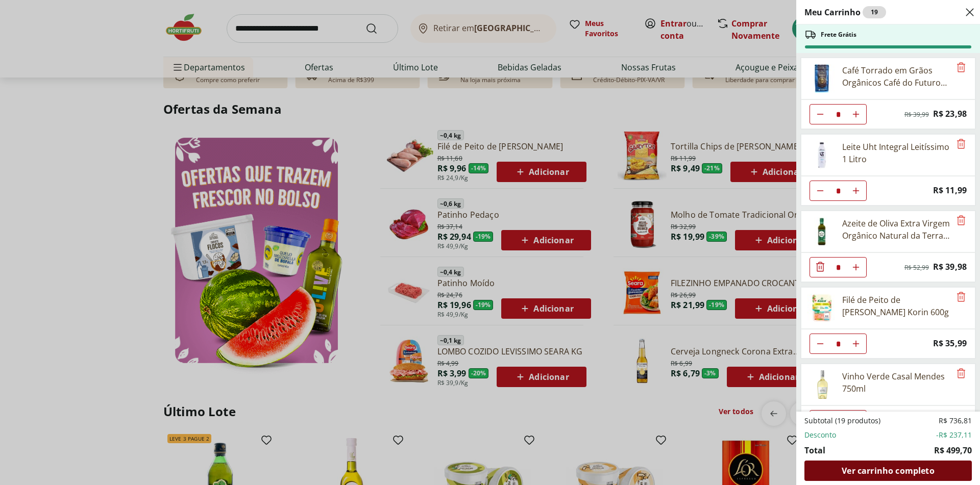 The image size is (980, 485). What do you see at coordinates (916, 115) in the screenshot?
I see `span: R$ 39,99` at bounding box center [916, 115].